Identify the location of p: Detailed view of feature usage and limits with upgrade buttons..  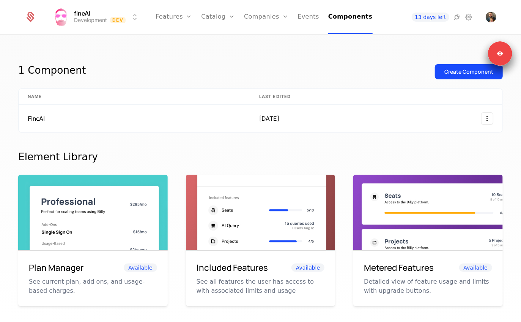
(428, 286).